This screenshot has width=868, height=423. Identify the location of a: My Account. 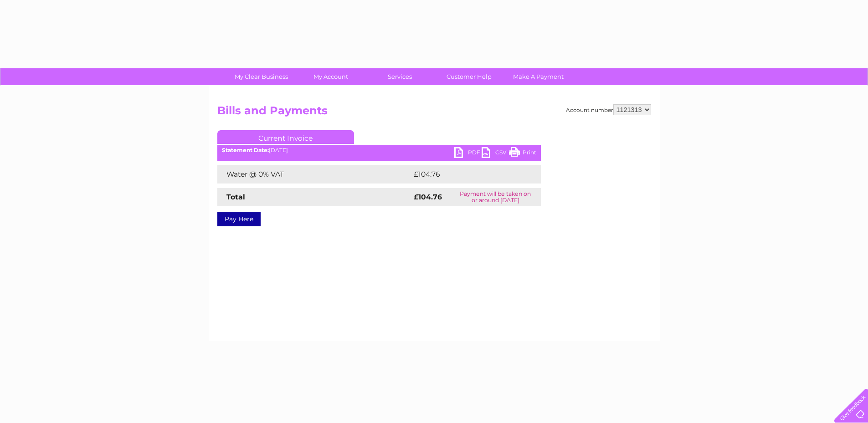
(330, 76).